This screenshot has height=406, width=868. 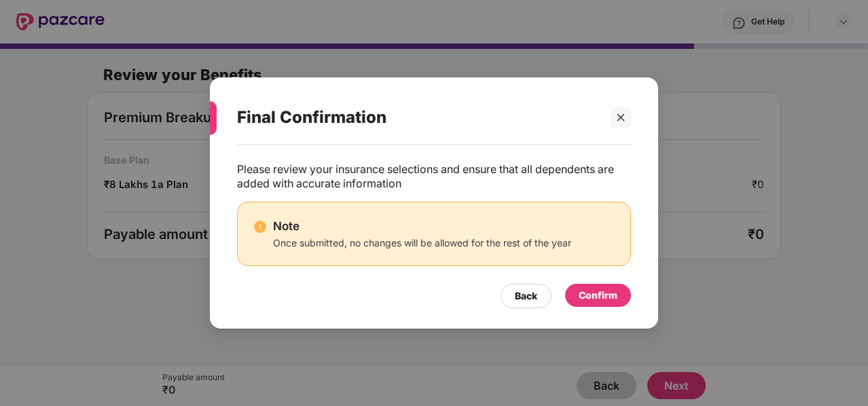 I want to click on div: Back, so click(x=526, y=296).